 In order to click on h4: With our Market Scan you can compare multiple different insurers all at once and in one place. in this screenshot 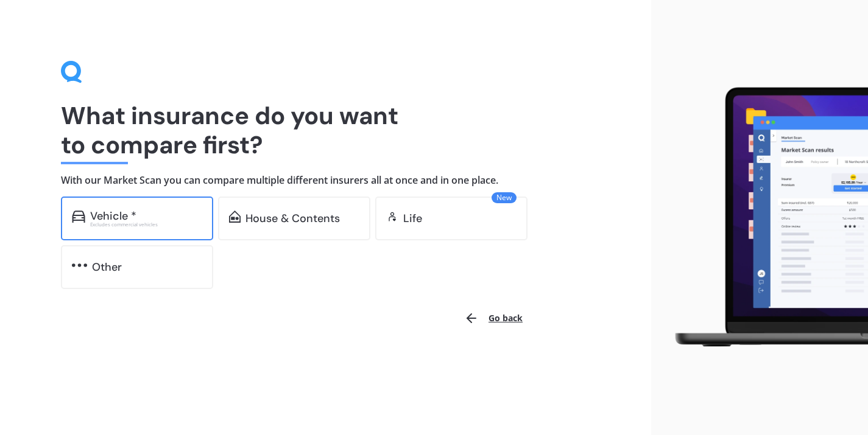, I will do `click(325, 180)`.